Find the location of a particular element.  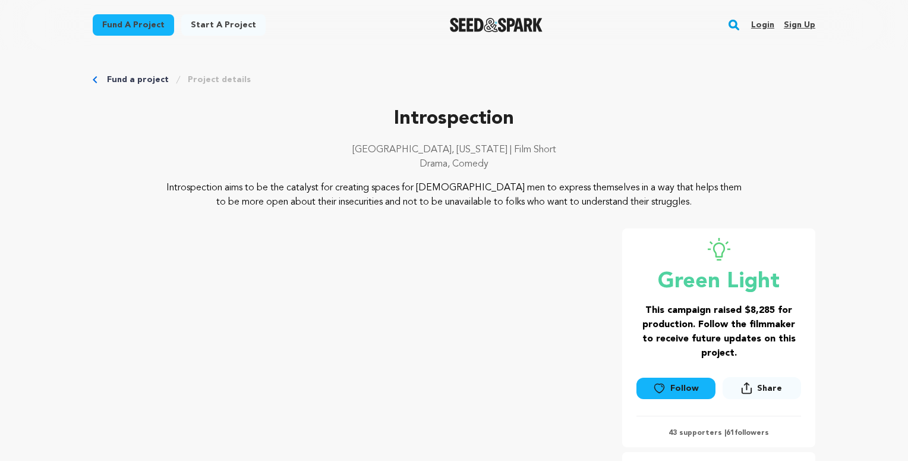

a: Sign up is located at coordinates (799, 25).